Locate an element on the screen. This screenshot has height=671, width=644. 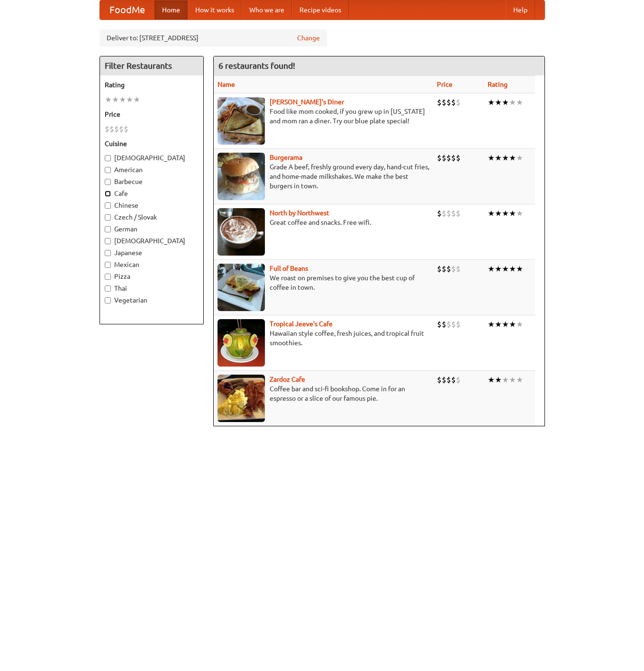
input: Vegetarian is located at coordinates (108, 300).